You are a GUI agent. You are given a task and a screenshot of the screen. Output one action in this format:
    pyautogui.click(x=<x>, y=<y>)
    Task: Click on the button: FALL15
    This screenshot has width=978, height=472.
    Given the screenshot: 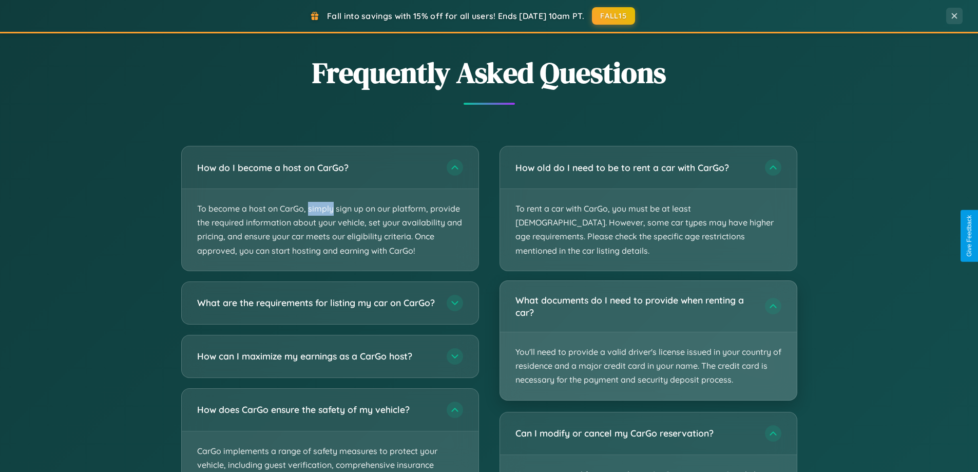 What is the action you would take?
    pyautogui.click(x=613, y=16)
    